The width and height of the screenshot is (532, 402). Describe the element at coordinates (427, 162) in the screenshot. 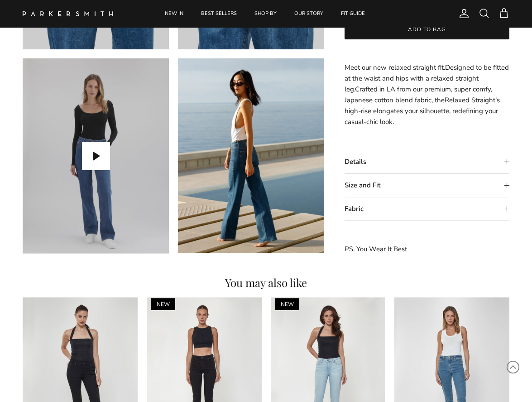

I see `summary: Details` at that location.